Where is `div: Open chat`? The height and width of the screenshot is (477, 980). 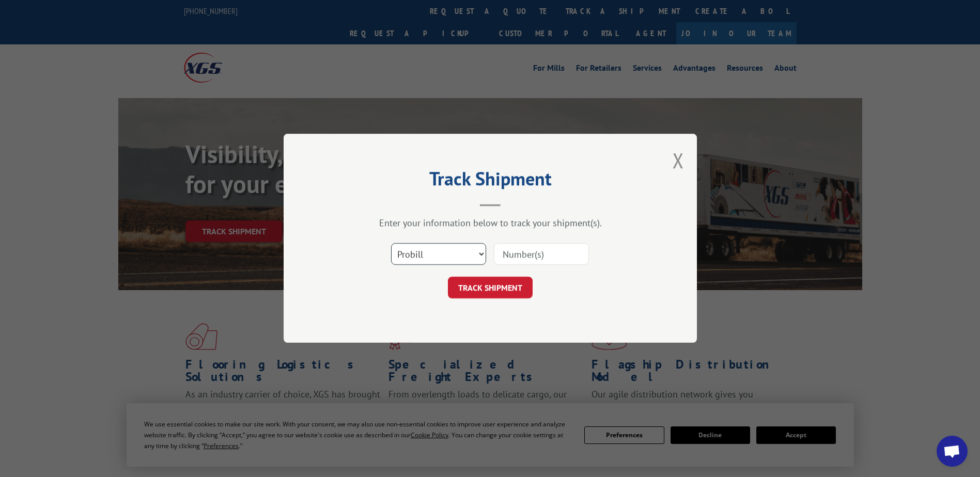
div: Open chat is located at coordinates (952, 452).